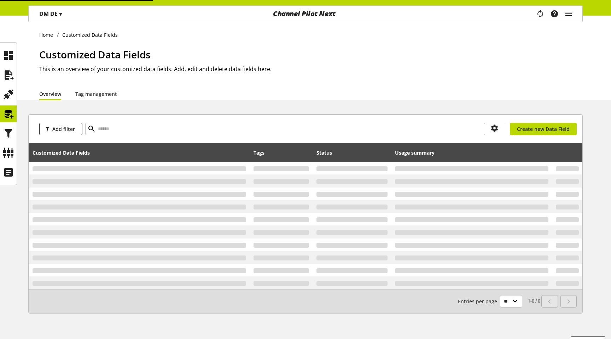 This screenshot has height=339, width=611. What do you see at coordinates (139, 152) in the screenshot?
I see `div: Customized Data Fields` at bounding box center [139, 152].